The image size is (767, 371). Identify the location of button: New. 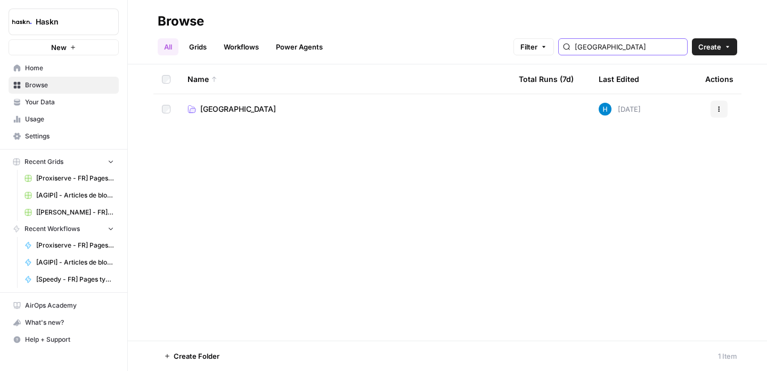
(63, 47).